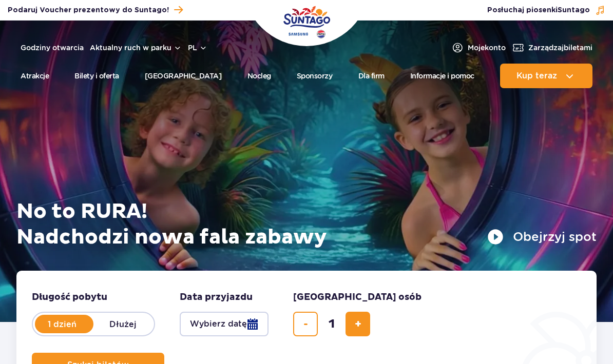 The image size is (613, 364). What do you see at coordinates (332, 324) in the screenshot?
I see `input: liczba biletów` at bounding box center [332, 324].